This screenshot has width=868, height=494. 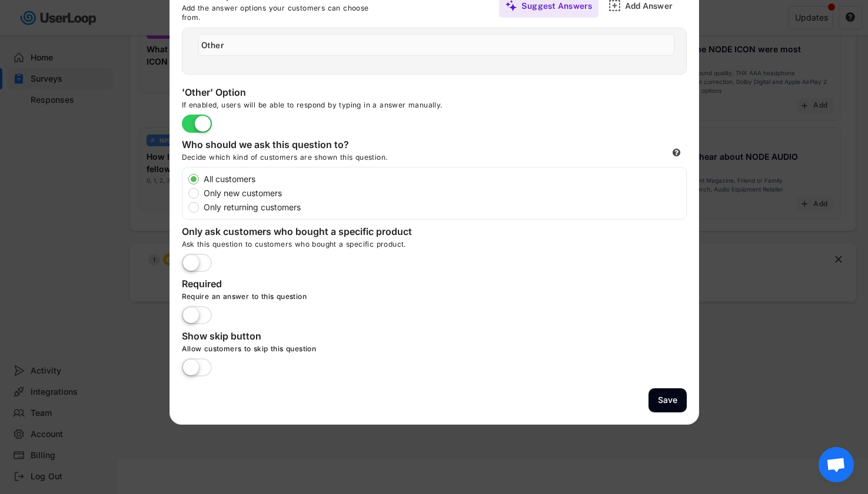 What do you see at coordinates (358, 299) in the screenshot?
I see `div: Require an answer to this question` at bounding box center [358, 299].